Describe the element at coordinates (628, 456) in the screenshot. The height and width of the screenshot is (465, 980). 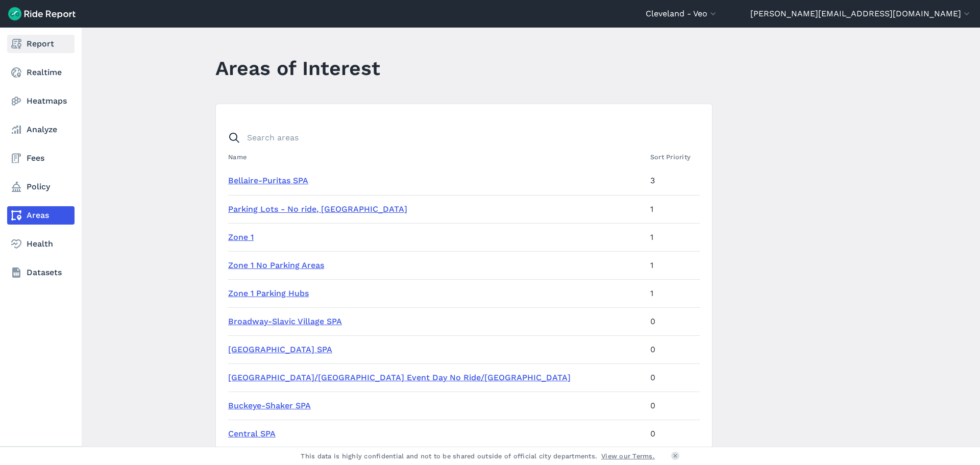
I see `a: View our Terms.` at that location.